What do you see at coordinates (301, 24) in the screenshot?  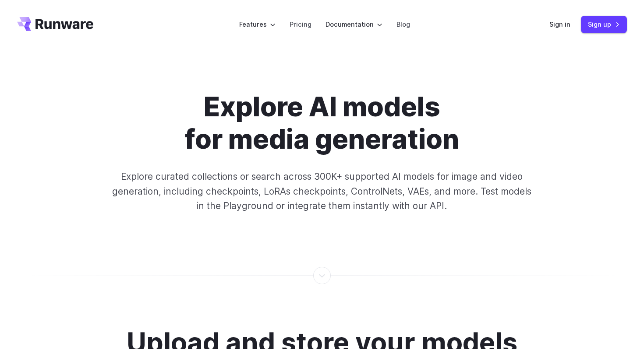 I see `a: Pricing` at bounding box center [301, 24].